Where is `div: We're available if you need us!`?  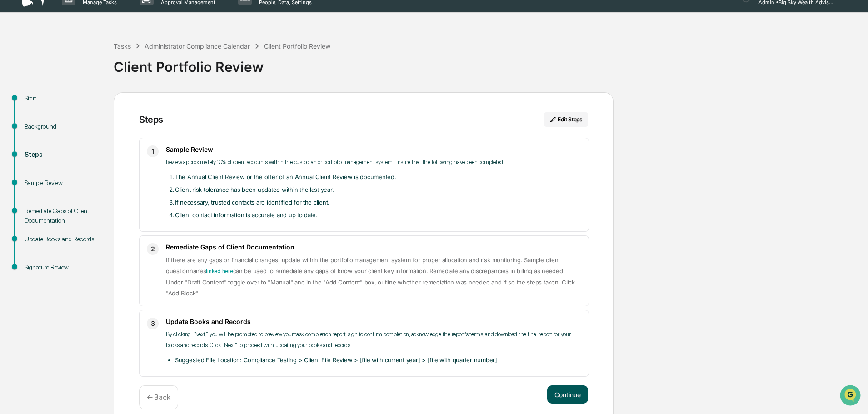 div: We're available if you need us! is located at coordinates (73, 82).